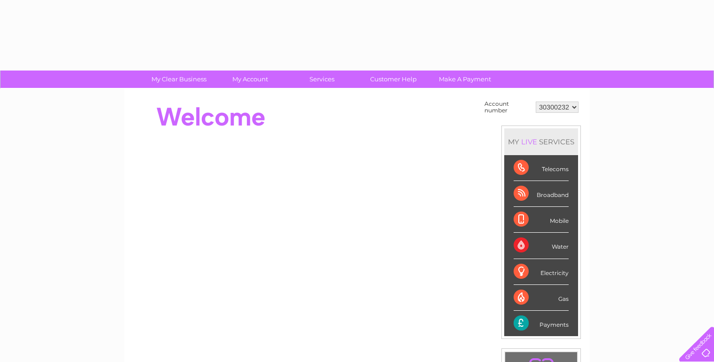 This screenshot has height=362, width=714. What do you see at coordinates (541, 324) in the screenshot?
I see `div: Payments` at bounding box center [541, 324].